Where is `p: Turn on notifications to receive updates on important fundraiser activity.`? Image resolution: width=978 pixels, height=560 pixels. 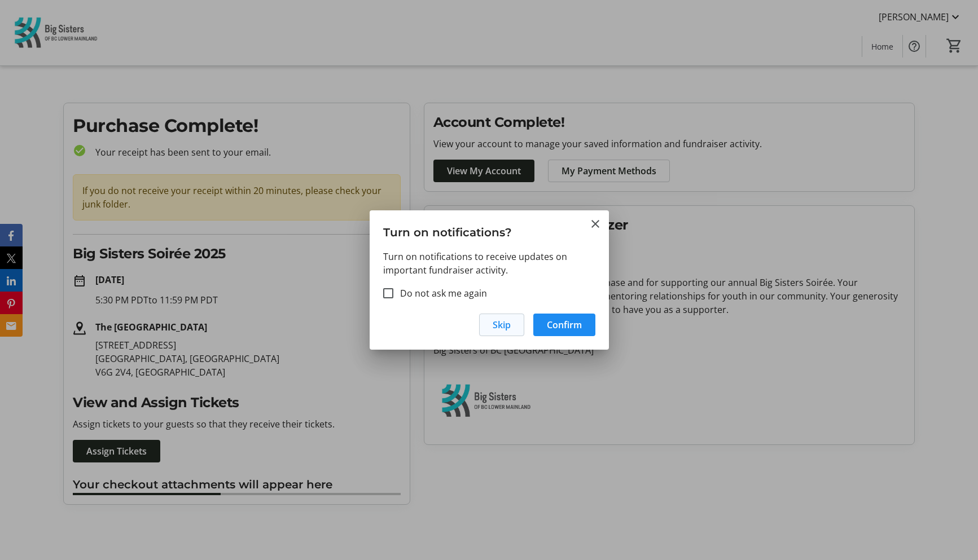 p: Turn on notifications to receive updates on important fundraiser activity. is located at coordinates (489, 263).